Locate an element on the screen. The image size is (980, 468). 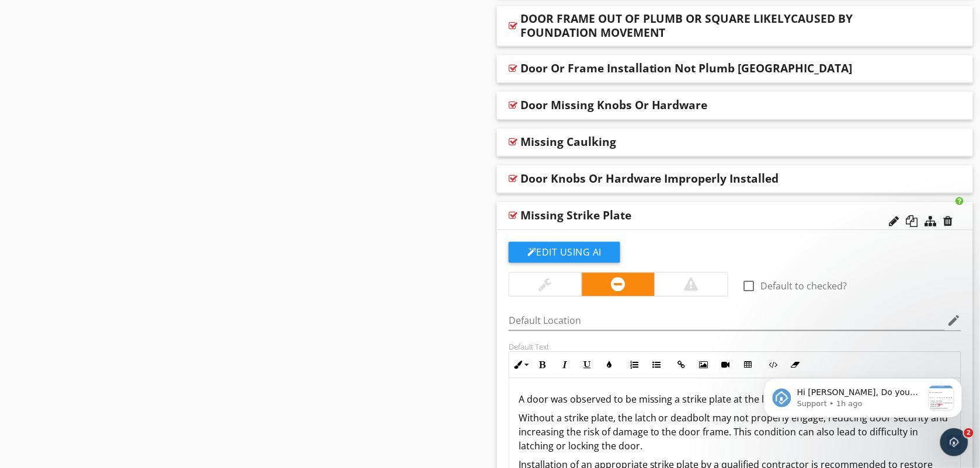
button: Bold (Ctrl+B) is located at coordinates (543, 364).